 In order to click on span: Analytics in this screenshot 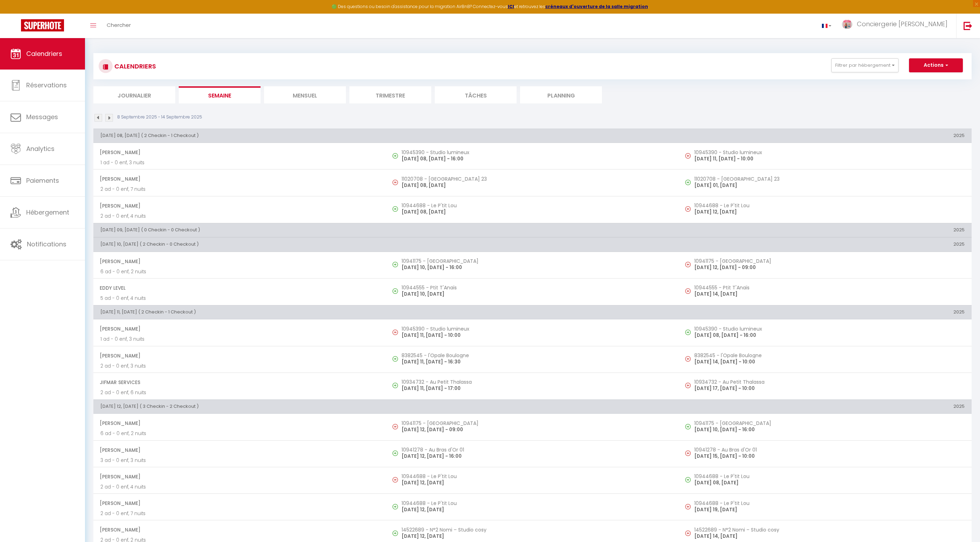, I will do `click(40, 148)`.